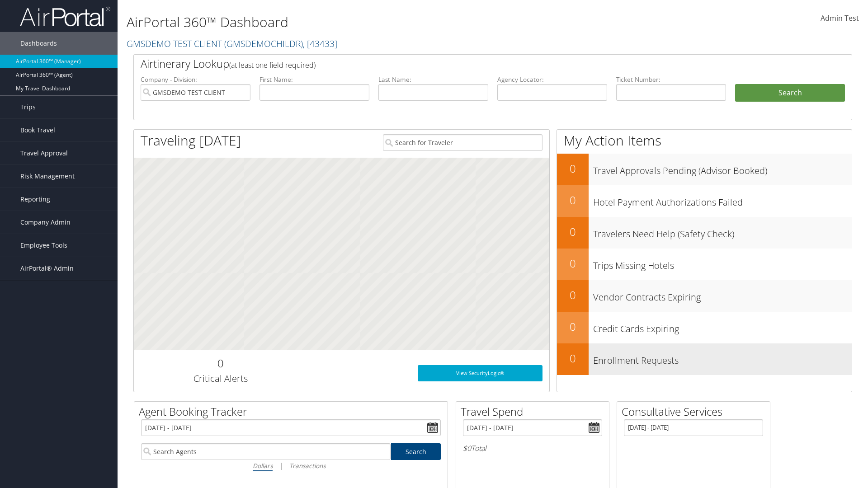 Image resolution: width=868 pixels, height=488 pixels. Describe the element at coordinates (722, 327) in the screenshot. I see `h3: Credit Cards Expiring` at that location.